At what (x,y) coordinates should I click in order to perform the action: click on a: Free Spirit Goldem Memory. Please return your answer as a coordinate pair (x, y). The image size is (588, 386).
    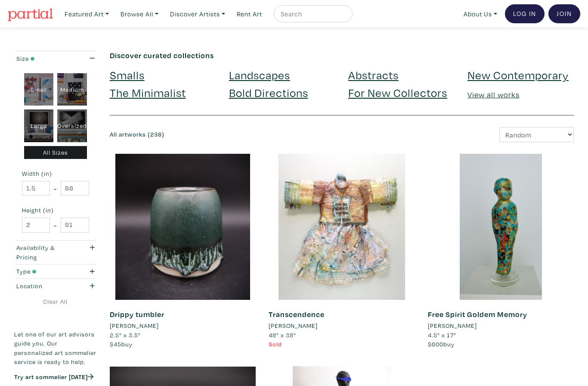
    Looking at the image, I should click on (477, 314).